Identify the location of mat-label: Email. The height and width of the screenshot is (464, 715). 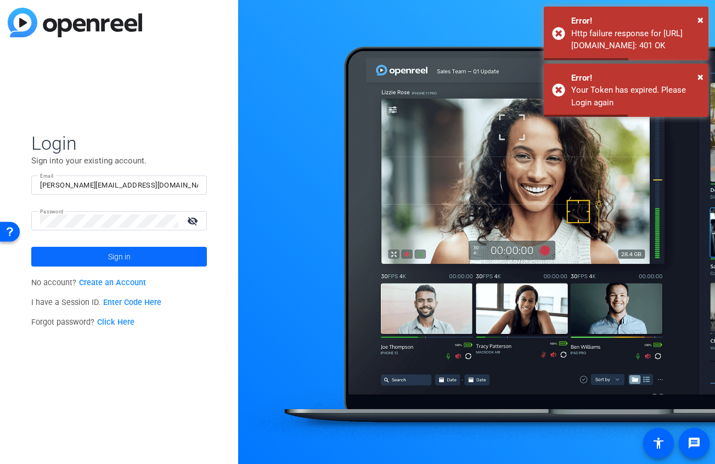
(47, 176).